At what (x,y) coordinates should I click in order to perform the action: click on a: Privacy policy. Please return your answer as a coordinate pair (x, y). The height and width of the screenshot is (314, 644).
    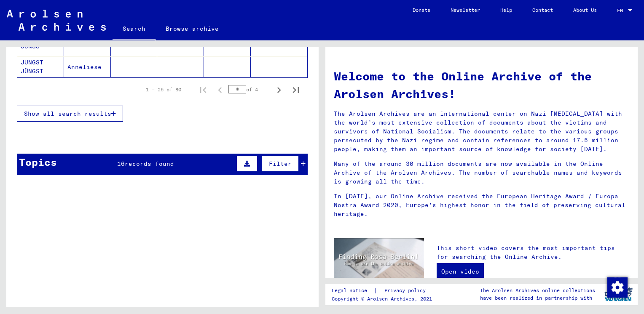
    Looking at the image, I should click on (407, 291).